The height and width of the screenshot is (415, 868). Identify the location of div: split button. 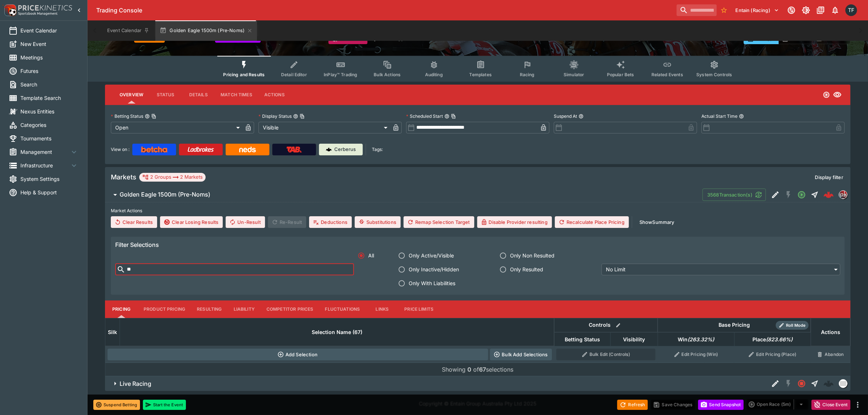
(778, 404).